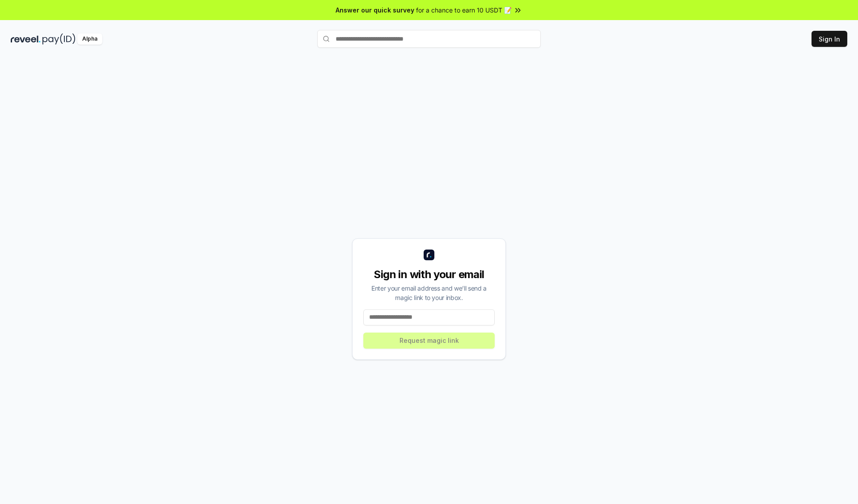 The image size is (858, 504). What do you see at coordinates (429, 293) in the screenshot?
I see `div: Enter your email address and we’ll send a magic link to your inbox.` at bounding box center [429, 293].